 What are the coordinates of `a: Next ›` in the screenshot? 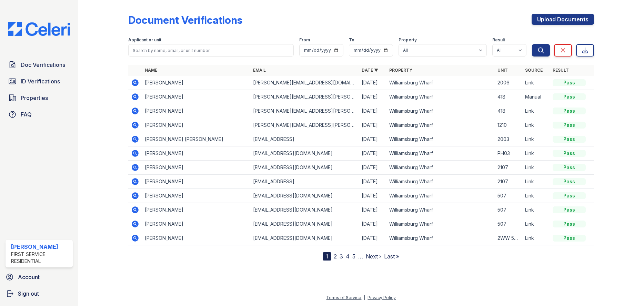 It's located at (374, 256).